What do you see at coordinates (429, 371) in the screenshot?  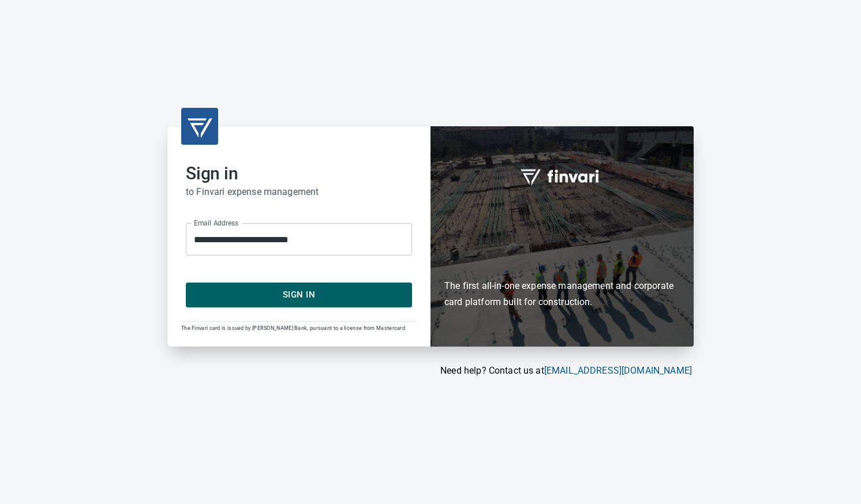 I see `p: Need help? Contact us at` at bounding box center [429, 371].